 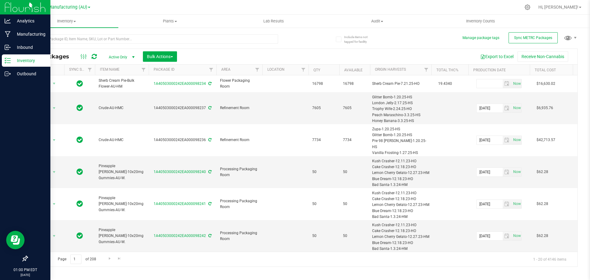 What do you see at coordinates (401, 121) in the screenshot?
I see `div: Honey Banana-3.3.25-HS` at bounding box center [401, 121].